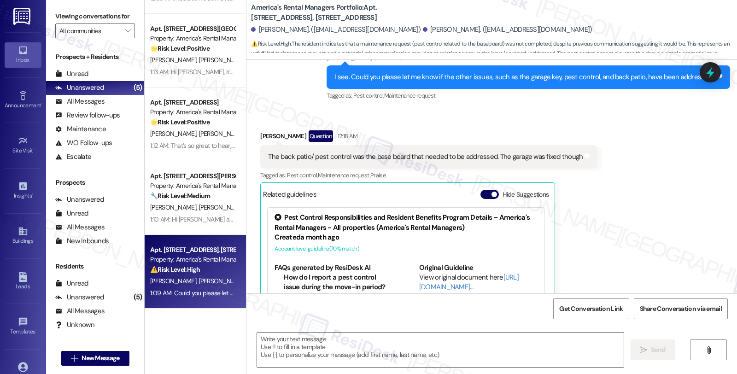  What do you see at coordinates (90, 31) in the screenshot?
I see `input: All communities` at bounding box center [90, 31].